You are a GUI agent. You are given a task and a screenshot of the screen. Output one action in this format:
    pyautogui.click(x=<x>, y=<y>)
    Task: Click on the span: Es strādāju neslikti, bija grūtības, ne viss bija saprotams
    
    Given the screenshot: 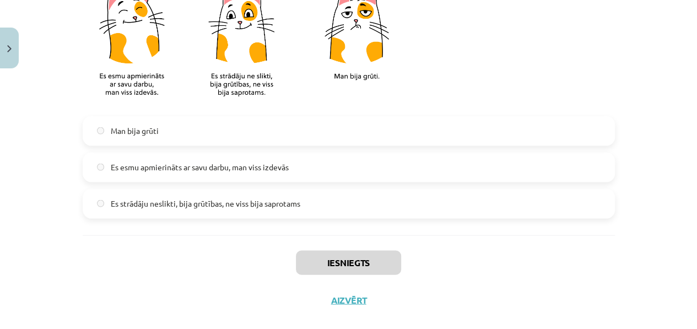 What is the action you would take?
    pyautogui.click(x=205, y=203)
    